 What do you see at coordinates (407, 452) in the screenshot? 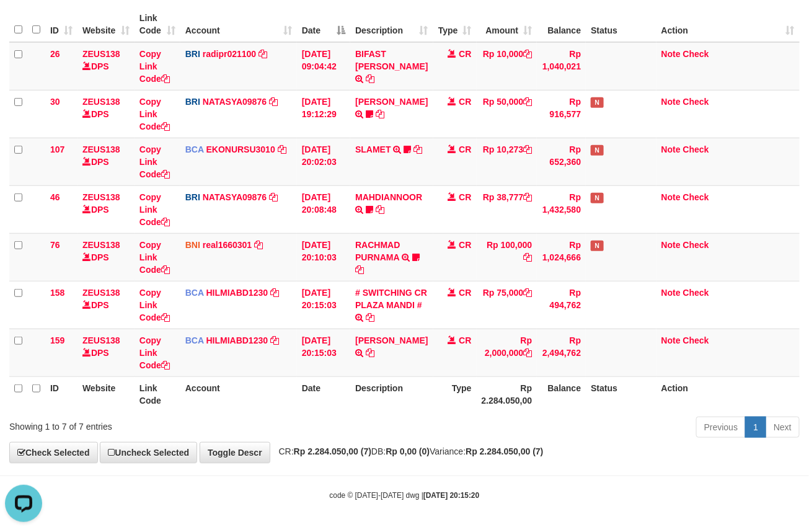
I see `strong: Rp 0,00 (0)` at bounding box center [407, 452].